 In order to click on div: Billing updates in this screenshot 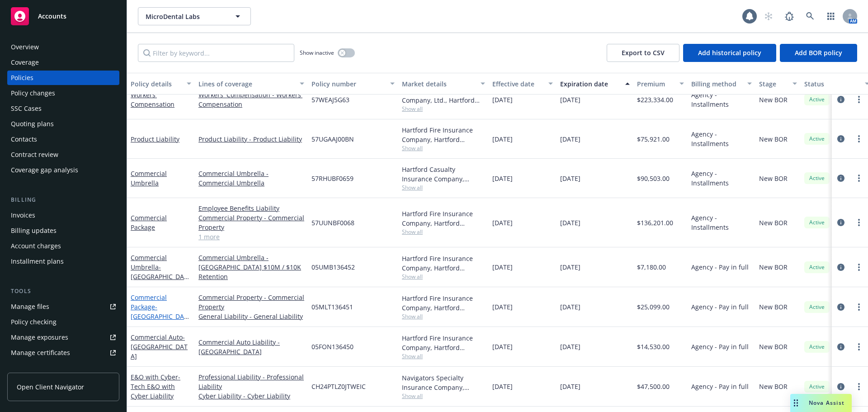, I will do `click(33, 231)`.